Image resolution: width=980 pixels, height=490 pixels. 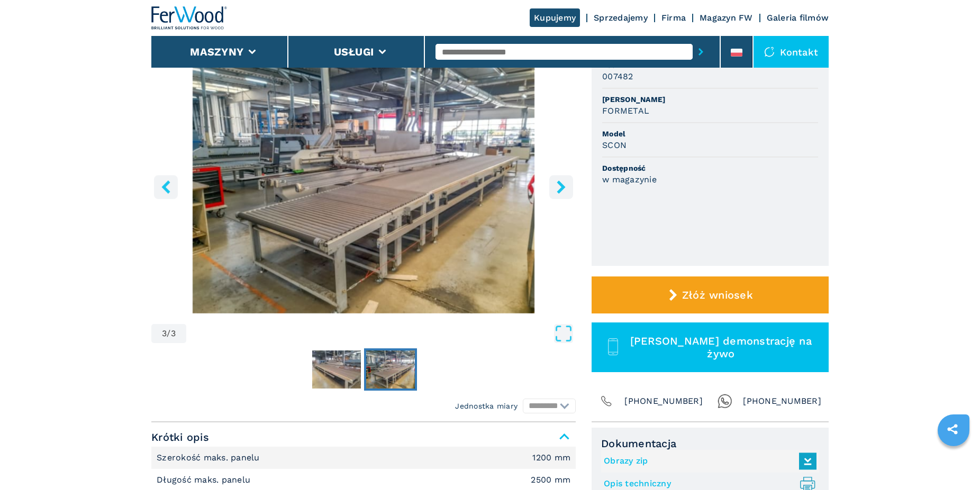 I want to click on img: Whatsapp, so click(x=725, y=401).